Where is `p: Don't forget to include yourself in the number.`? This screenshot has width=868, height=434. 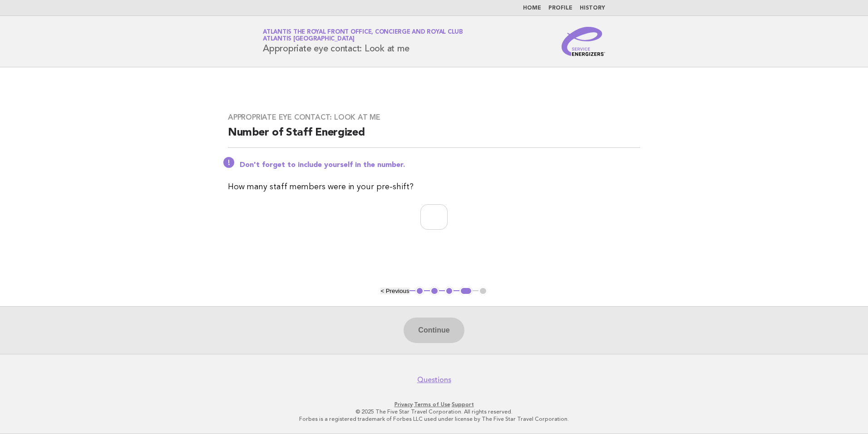
p: Don't forget to include yourself in the number. is located at coordinates (440, 165).